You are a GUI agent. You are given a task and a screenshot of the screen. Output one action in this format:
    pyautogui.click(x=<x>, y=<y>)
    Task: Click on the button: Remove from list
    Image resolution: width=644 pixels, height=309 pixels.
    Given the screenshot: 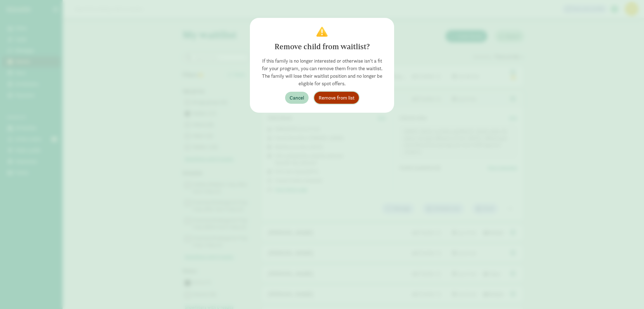 What is the action you would take?
    pyautogui.click(x=337, y=97)
    